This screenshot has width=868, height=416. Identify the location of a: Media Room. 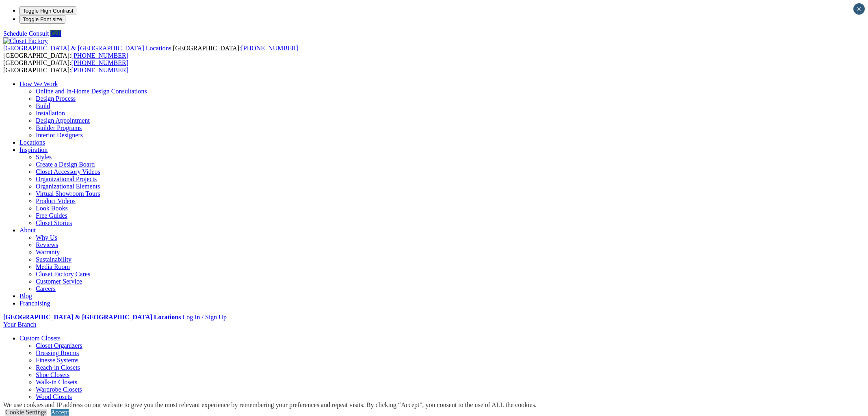
(53, 266).